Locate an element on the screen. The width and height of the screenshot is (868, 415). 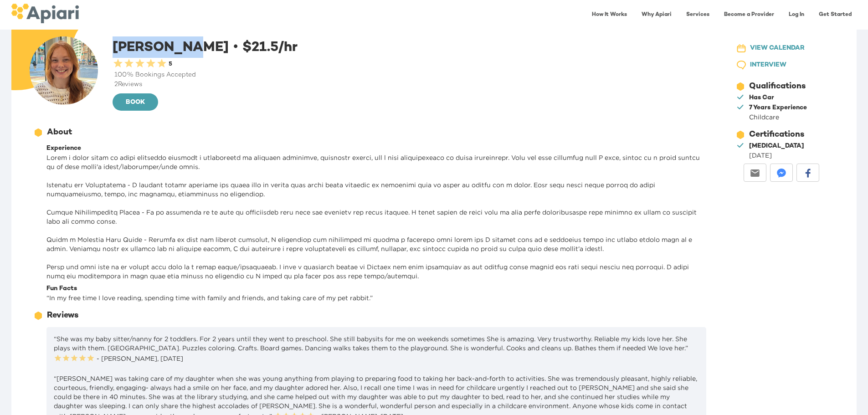
div: Certifications is located at coordinates (777, 135).